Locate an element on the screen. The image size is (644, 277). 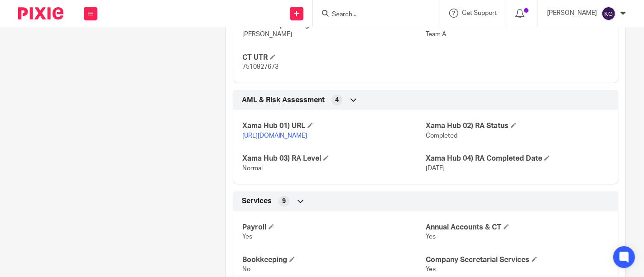
span: Completed is located at coordinates (442, 136).